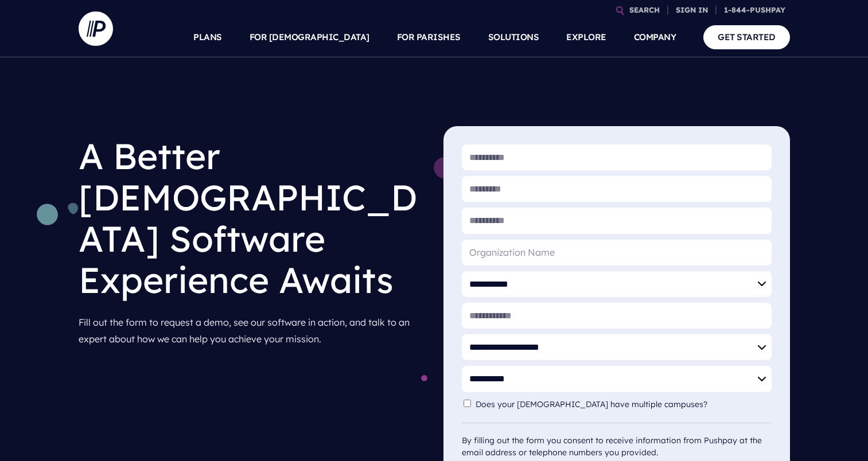  I want to click on input: Organization Name, so click(617, 253).